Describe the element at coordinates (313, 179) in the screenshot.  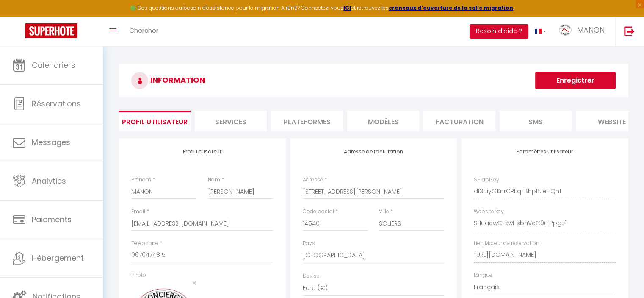
I see `label: Adresse` at that location.